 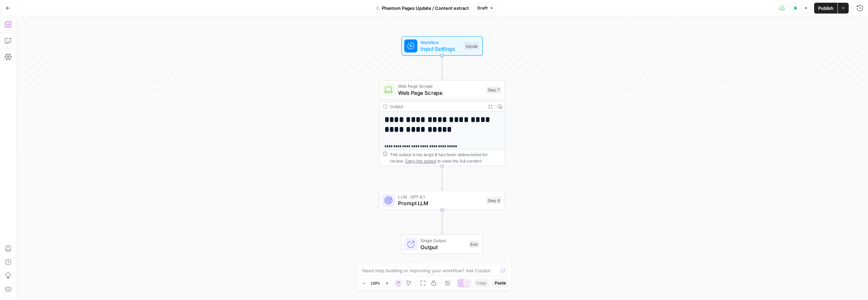 I want to click on button: Draft, so click(x=486, y=8).